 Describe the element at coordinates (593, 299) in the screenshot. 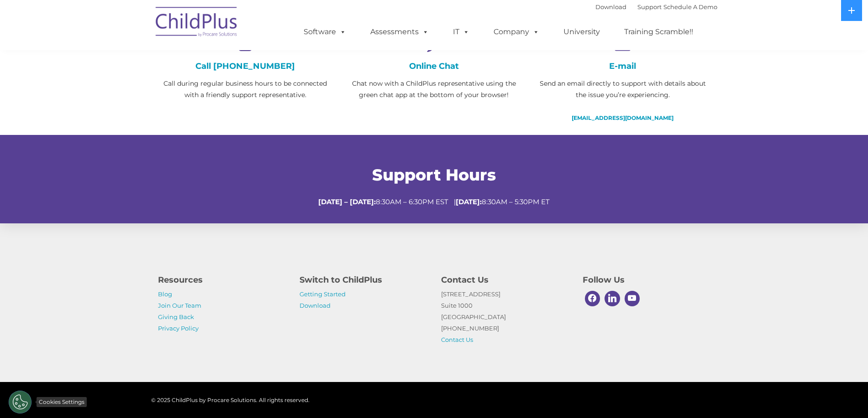

I see `a: Facebook` at that location.